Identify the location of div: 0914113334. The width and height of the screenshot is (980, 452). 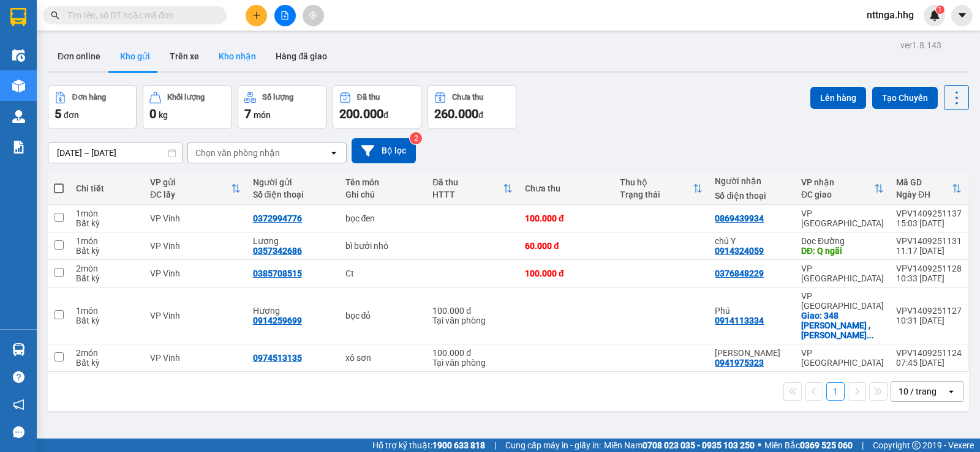
(739, 321).